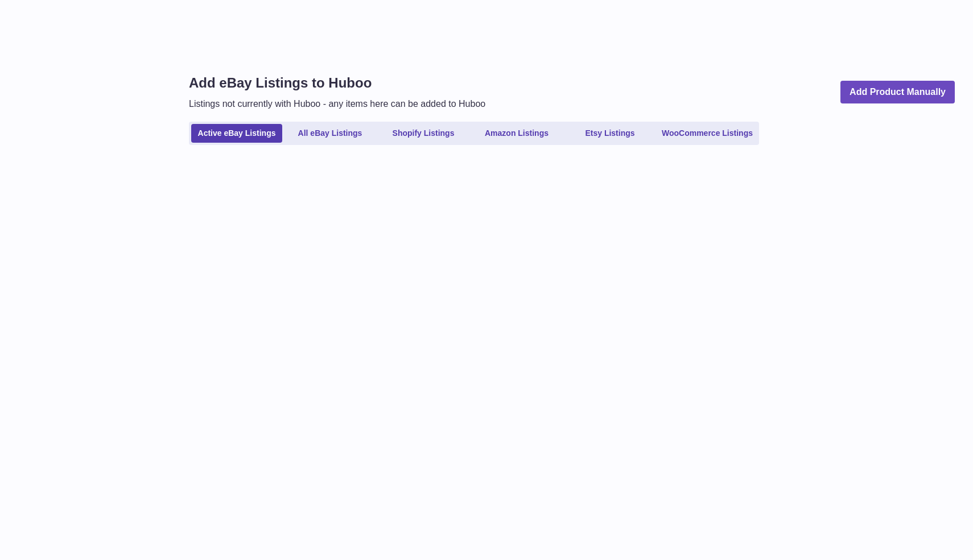 The height and width of the screenshot is (560, 973). Describe the element at coordinates (236, 133) in the screenshot. I see `a: Active eBay Listings` at that location.